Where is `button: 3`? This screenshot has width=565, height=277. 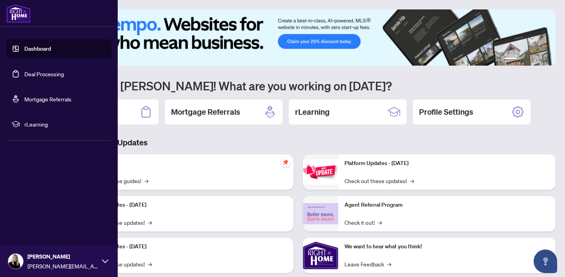
button: 3 is located at coordinates (528, 59).